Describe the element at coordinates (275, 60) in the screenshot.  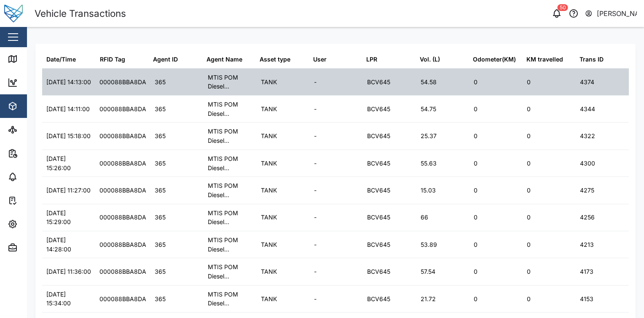
I see `div: Asset type` at that location.